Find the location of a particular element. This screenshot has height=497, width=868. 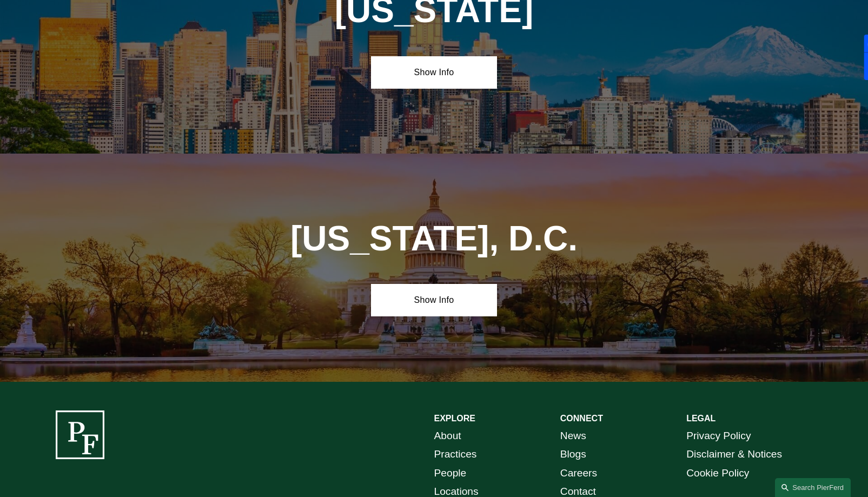

a: Careers is located at coordinates (579, 474).